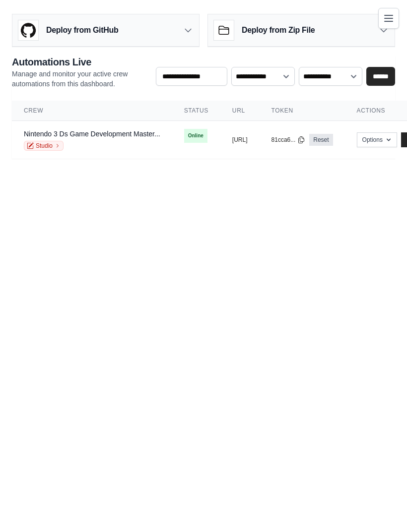 This screenshot has width=407, height=532. Describe the element at coordinates (80, 62) in the screenshot. I see `h2: Automations Live` at that location.